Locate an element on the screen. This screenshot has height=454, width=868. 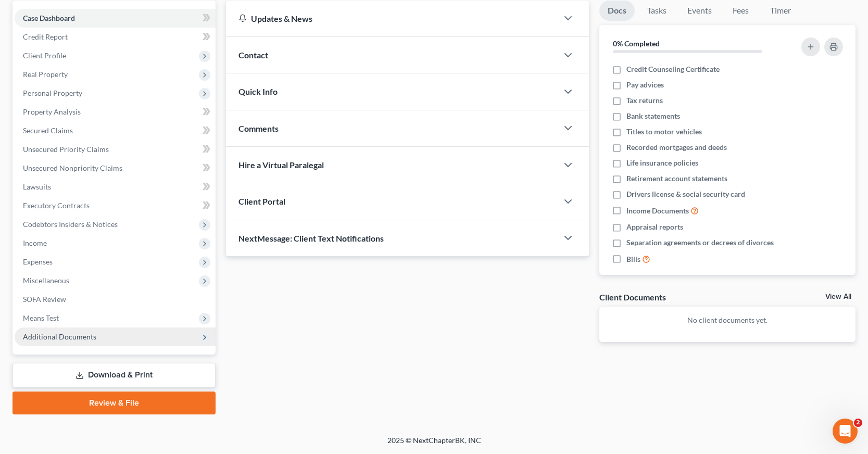
a: Review & File is located at coordinates (114, 403).